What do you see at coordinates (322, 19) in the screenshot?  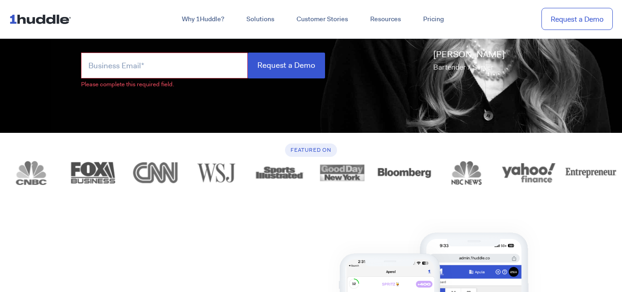 I see `a: Customer Stories` at bounding box center [322, 19].